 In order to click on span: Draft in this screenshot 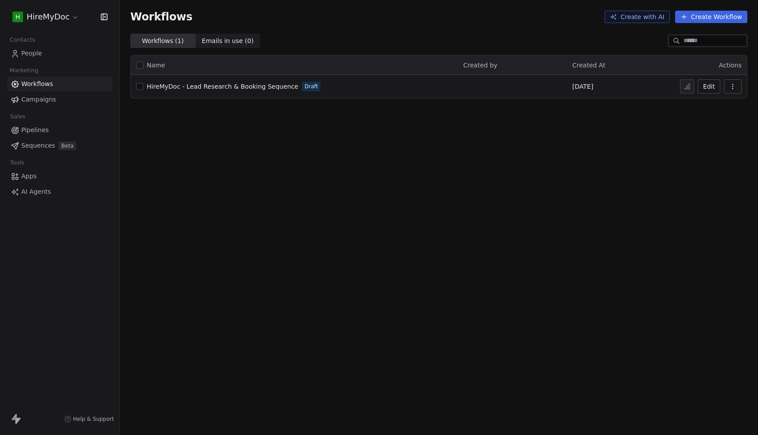, I will do `click(311, 86)`.